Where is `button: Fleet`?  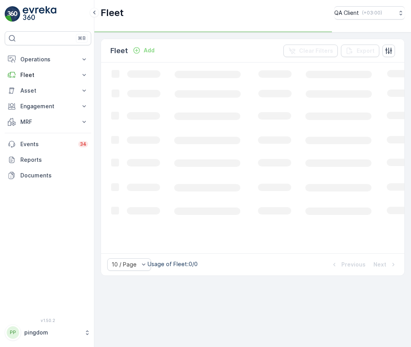
button: Fleet is located at coordinates (48, 75).